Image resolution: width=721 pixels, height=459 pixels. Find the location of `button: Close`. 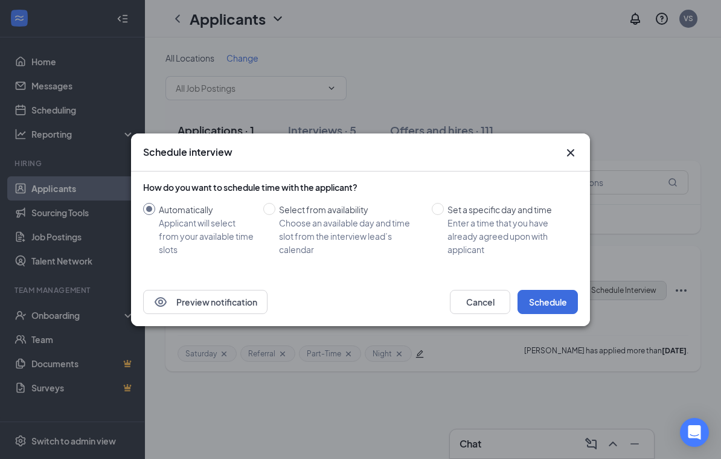

button: Close is located at coordinates (571, 153).